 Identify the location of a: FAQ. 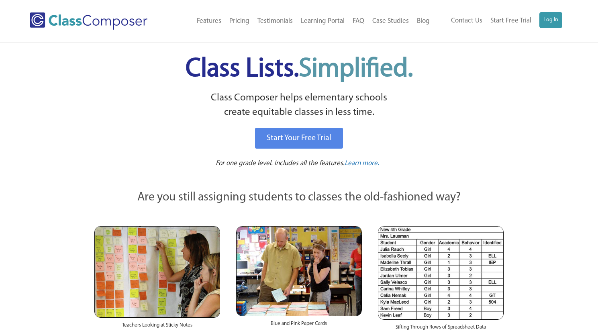
(358, 21).